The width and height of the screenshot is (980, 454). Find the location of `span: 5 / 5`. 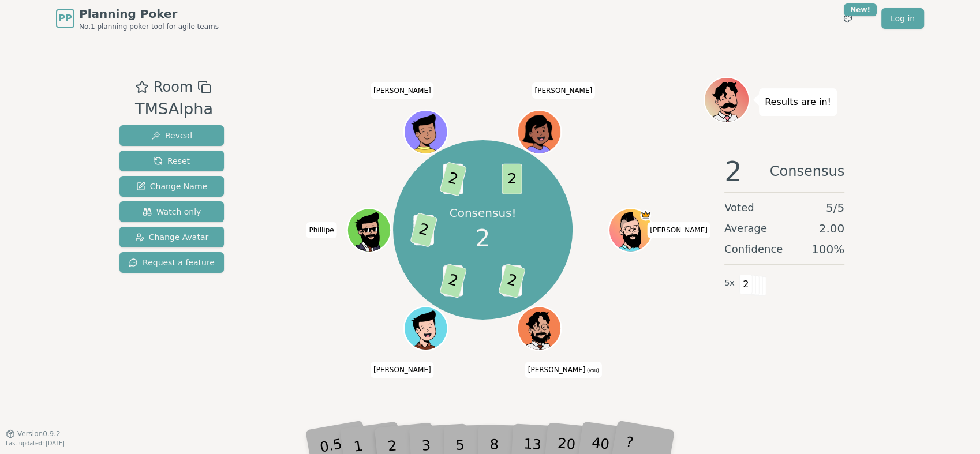

span: 5 / 5 is located at coordinates (835, 208).